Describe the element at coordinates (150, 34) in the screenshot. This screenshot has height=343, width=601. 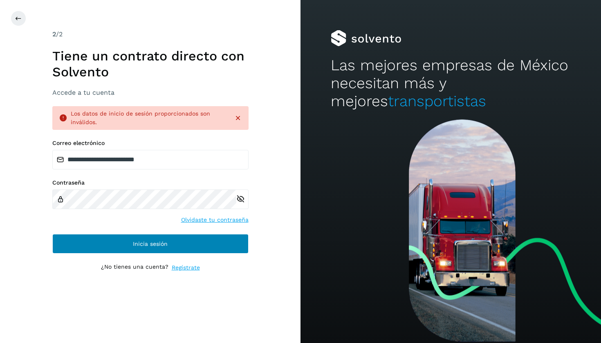
I see `div: /2` at that location.